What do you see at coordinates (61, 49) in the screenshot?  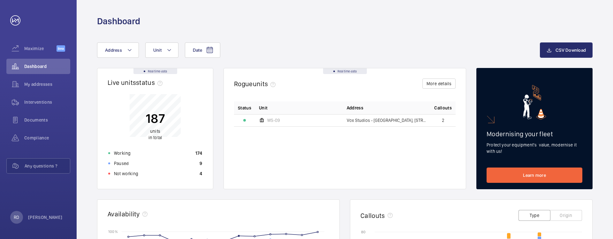 I see `span: Beta` at bounding box center [61, 49].